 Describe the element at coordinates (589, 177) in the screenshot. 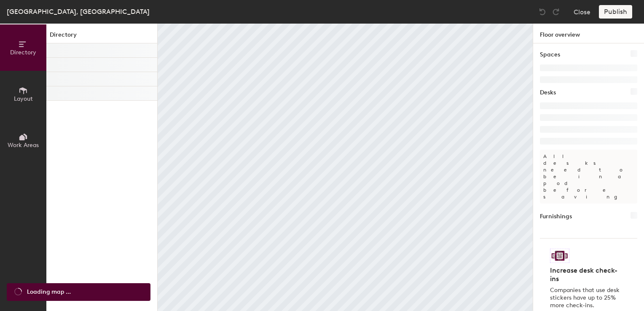

I see `p: All desks need to be in a pod before saving` at that location.